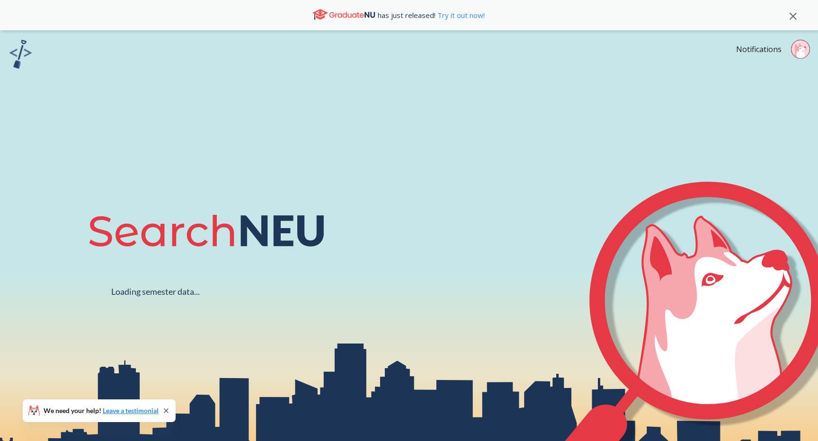 Image resolution: width=818 pixels, height=441 pixels. Describe the element at coordinates (131, 410) in the screenshot. I see `a: Leave a testimonial` at that location.